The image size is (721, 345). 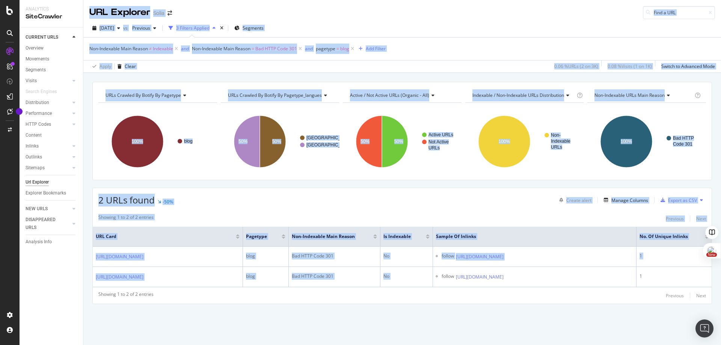 What do you see at coordinates (683, 138) in the screenshot?
I see `text: Bad HTTP` at bounding box center [683, 138].